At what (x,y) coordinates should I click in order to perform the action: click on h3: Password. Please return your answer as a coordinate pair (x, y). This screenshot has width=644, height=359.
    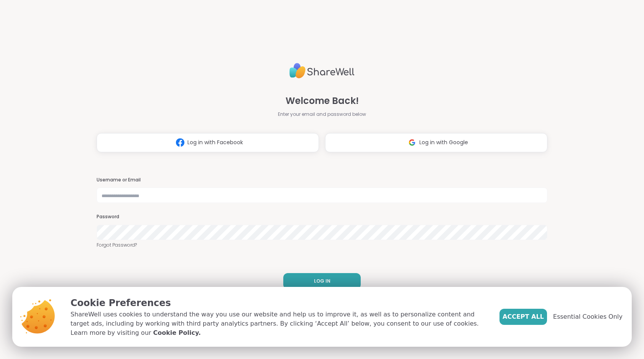
    Looking at the image, I should click on (322, 216).